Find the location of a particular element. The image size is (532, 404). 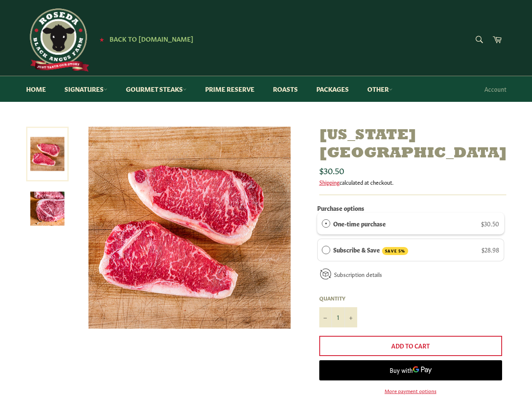

button: Add to Cart is located at coordinates (411, 346).